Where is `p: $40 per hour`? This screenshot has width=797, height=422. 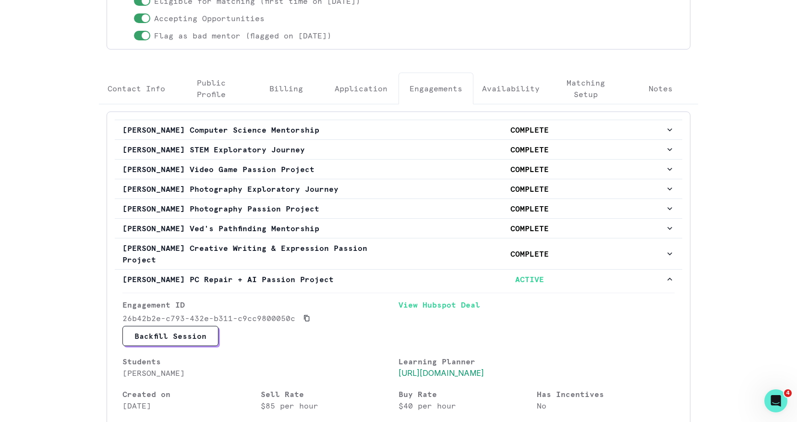
p: $40 per hour is located at coordinates (468, 405).